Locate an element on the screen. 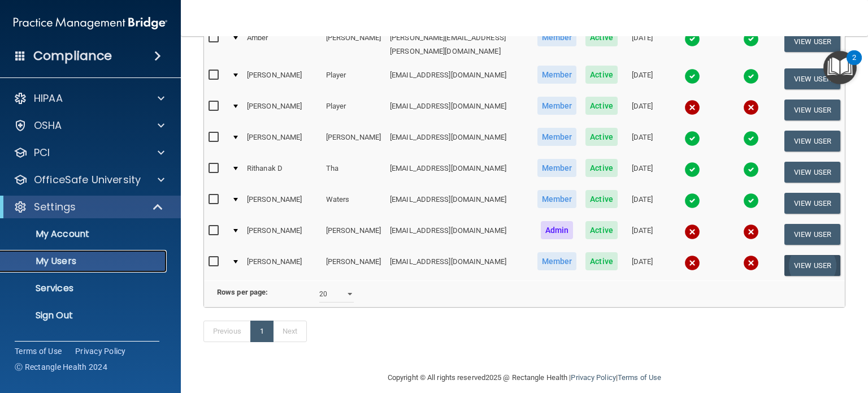 This screenshot has height=393, width=868. button: Open Resource Center, 2 new notifications is located at coordinates (839, 67).